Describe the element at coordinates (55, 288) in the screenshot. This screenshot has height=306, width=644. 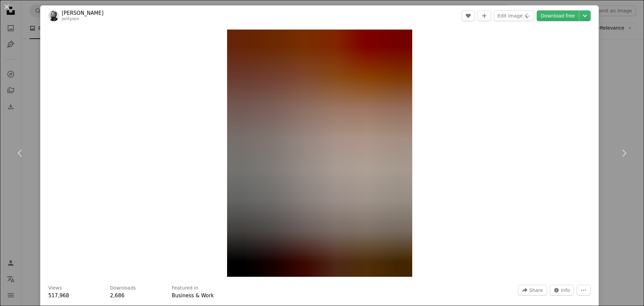
I see `h3: Views` at that location.